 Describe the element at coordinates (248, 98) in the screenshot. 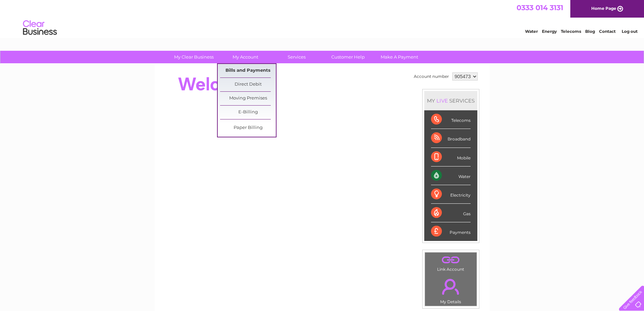

I see `a: Moving Premises` at that location.